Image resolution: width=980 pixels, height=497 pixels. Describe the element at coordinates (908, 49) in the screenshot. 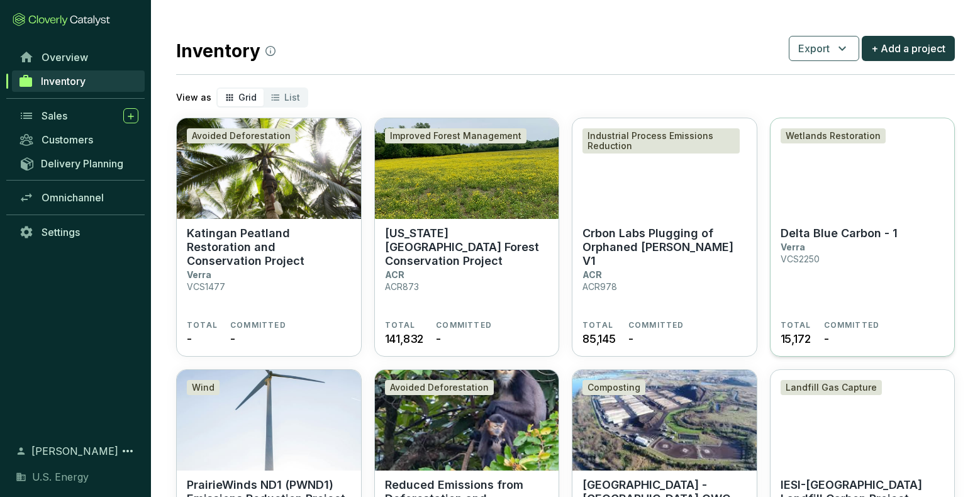

I see `span: + Add a project` at that location.